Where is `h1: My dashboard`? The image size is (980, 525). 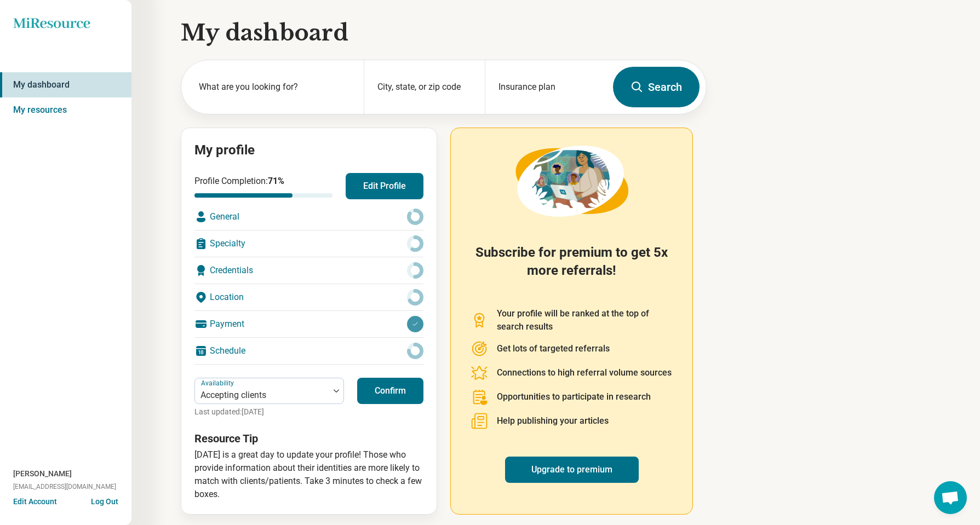 h1: My dashboard is located at coordinates (444, 33).